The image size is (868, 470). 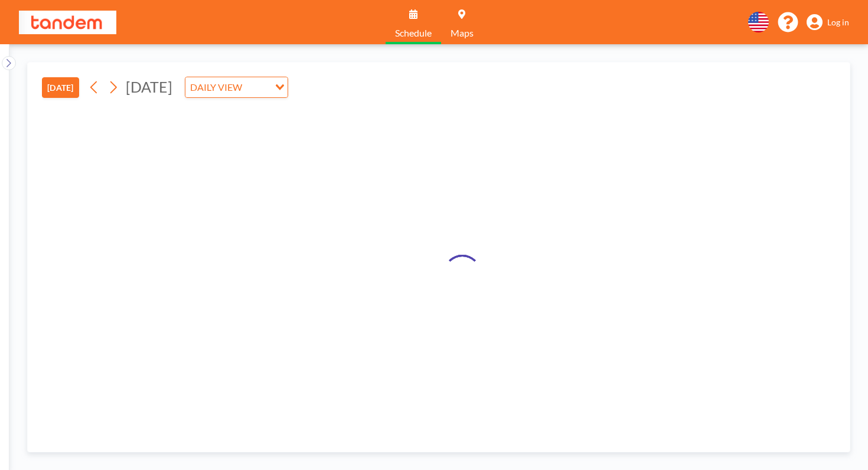 I want to click on img: organization-logo, so click(x=67, y=23).